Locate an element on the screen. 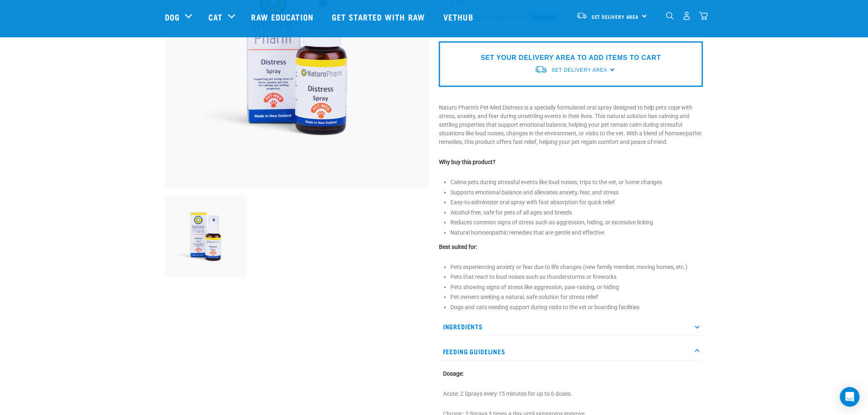  a: Cat is located at coordinates (215, 17).